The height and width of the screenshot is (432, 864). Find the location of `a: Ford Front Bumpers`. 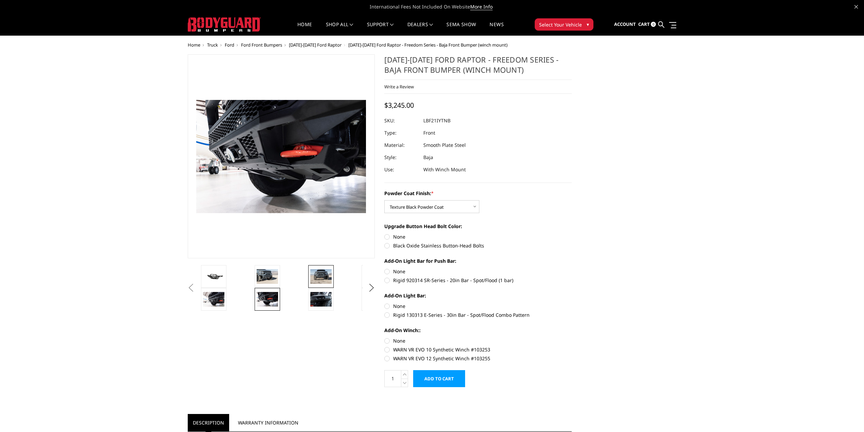

a: Ford Front Bumpers is located at coordinates (261, 45).